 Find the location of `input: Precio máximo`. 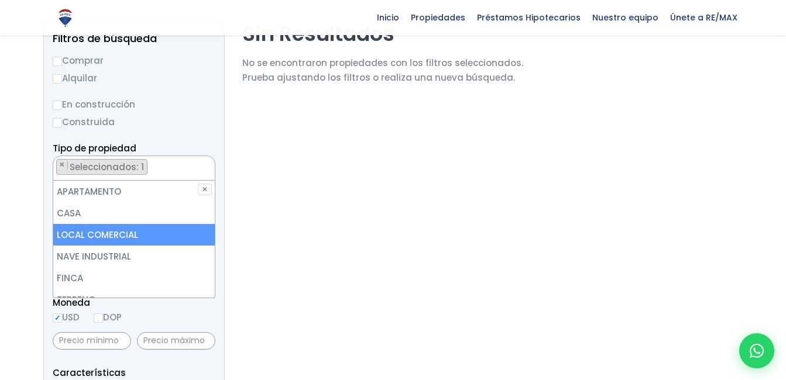

input: Precio máximo is located at coordinates (176, 341).